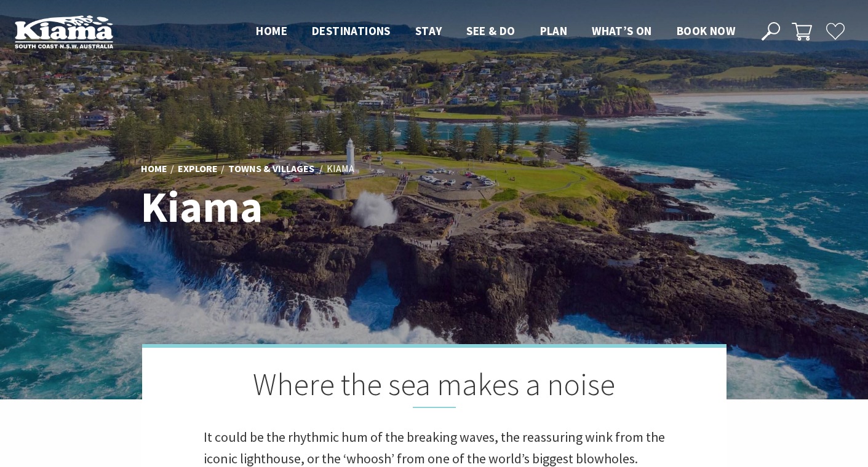  Describe the element at coordinates (340, 169) in the screenshot. I see `li: Kiama` at that location.